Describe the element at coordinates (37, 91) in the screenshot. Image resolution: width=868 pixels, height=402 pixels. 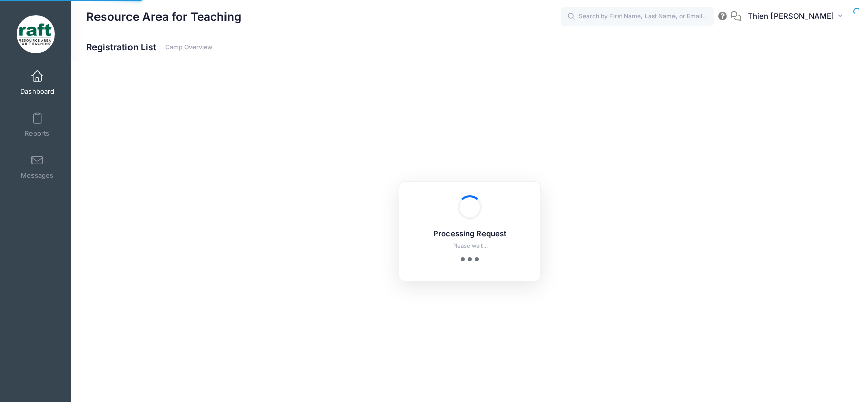
I see `span: Dashboard` at that location.